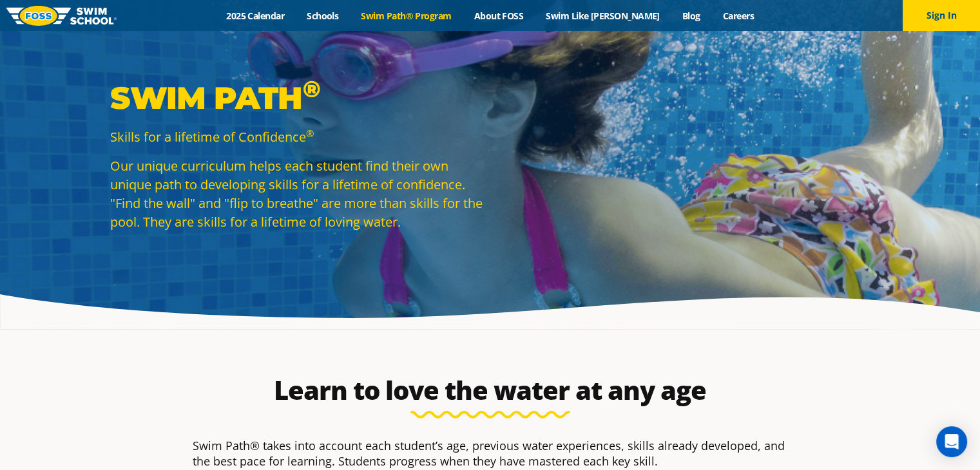  What do you see at coordinates (691, 15) in the screenshot?
I see `a: Blog` at bounding box center [691, 15].